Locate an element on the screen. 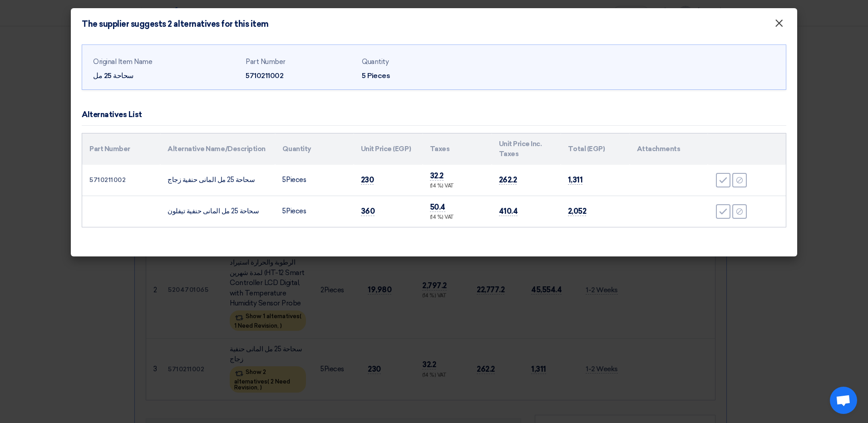 The height and width of the screenshot is (423, 868). td: 5710211002 is located at coordinates (121, 180).